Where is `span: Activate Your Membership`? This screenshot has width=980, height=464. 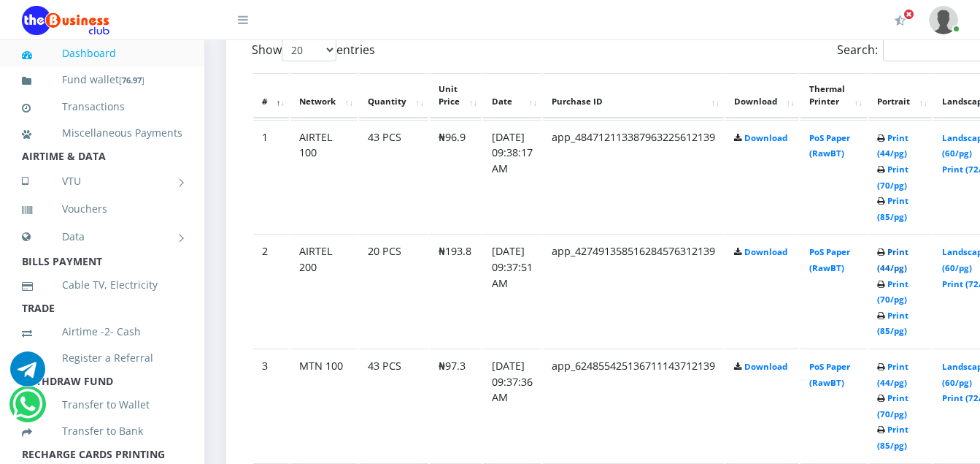
span: Activate Your Membership is located at coordinates (908, 14).